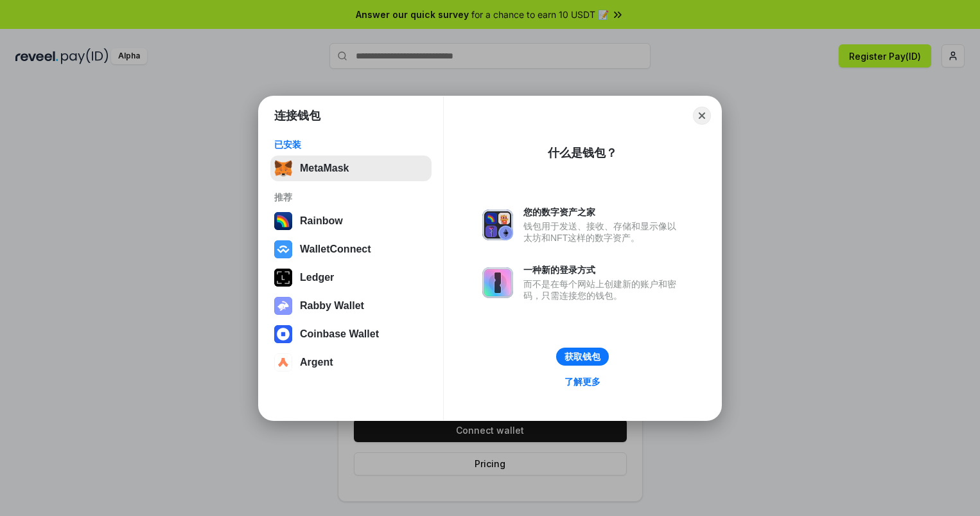 This screenshot has height=516, width=980. I want to click on a: 了解更多, so click(583, 382).